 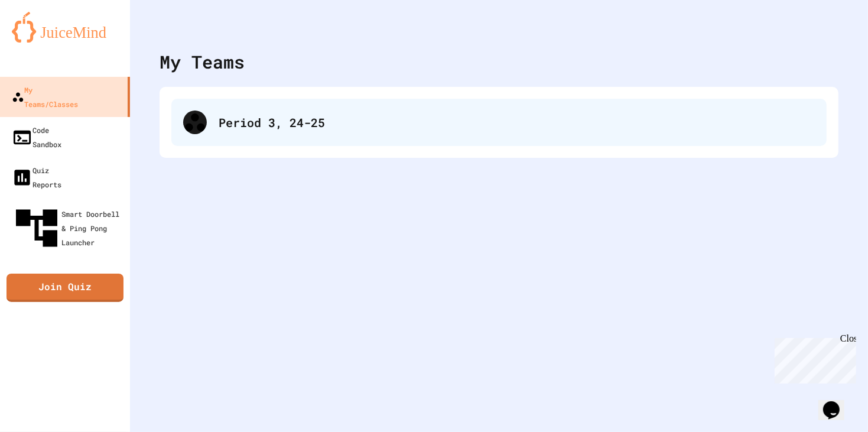 What do you see at coordinates (65, 288) in the screenshot?
I see `a: Join Quiz` at bounding box center [65, 288].